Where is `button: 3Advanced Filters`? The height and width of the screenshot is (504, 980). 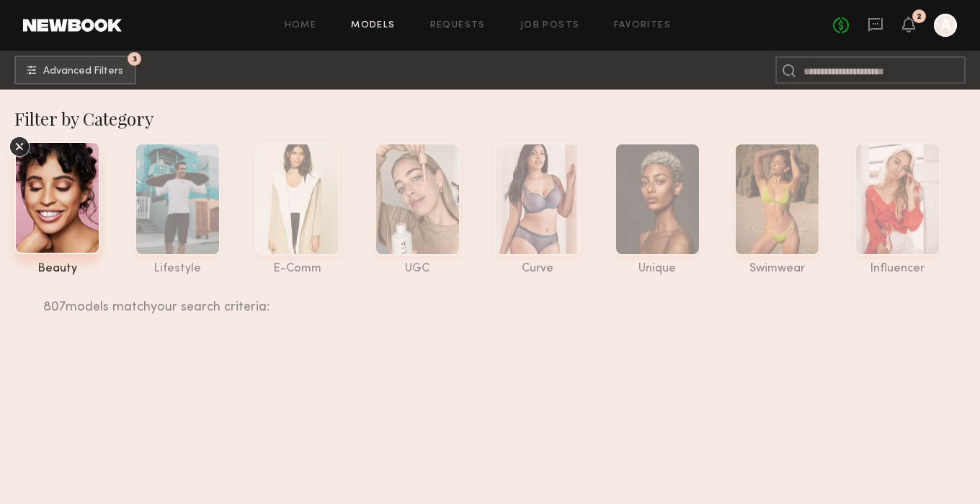
button: 3Advanced Filters is located at coordinates (75, 70).